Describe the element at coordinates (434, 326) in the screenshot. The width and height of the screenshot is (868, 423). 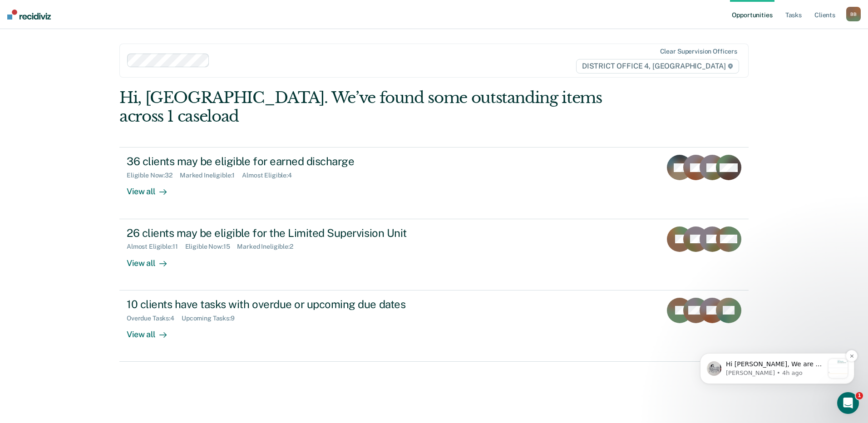
I see `a: 10 clients have tasks with overdue or upcoming due datesOverdue Tasks:4Upcoming Tasks:9View all` at that location.